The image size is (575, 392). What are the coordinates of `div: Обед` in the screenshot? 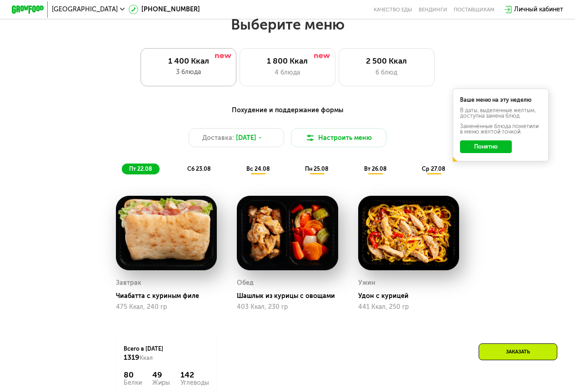 It's located at (245, 283).